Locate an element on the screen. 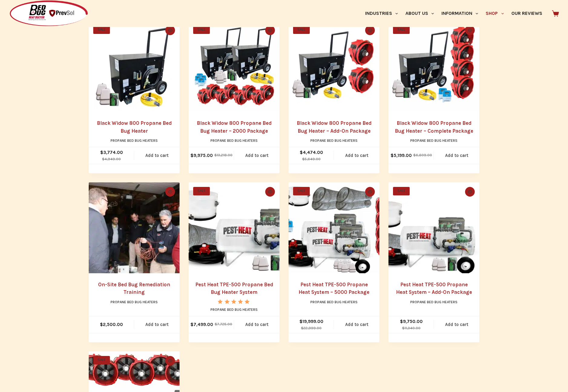  a: Black Widow 800 Propane Bed Bug Heater - Complete Package is located at coordinates (434, 66).